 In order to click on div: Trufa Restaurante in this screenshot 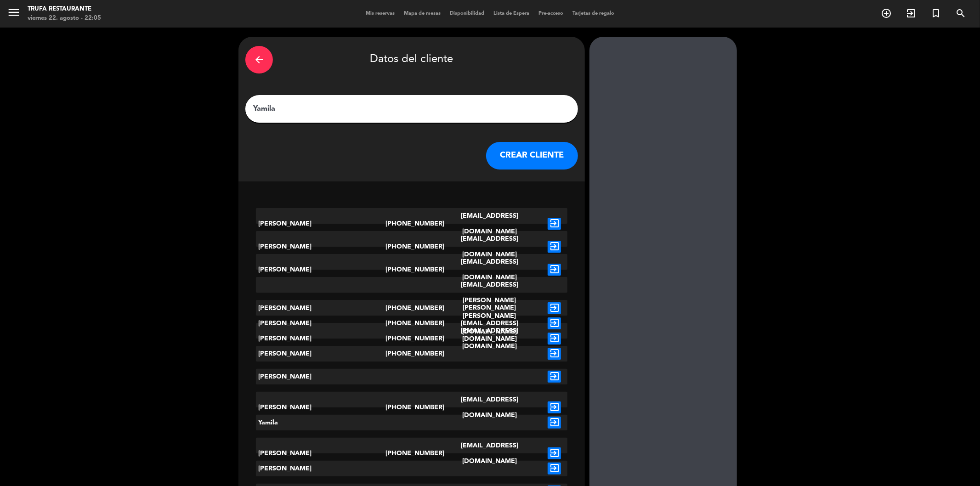, I will do `click(64, 9)`.